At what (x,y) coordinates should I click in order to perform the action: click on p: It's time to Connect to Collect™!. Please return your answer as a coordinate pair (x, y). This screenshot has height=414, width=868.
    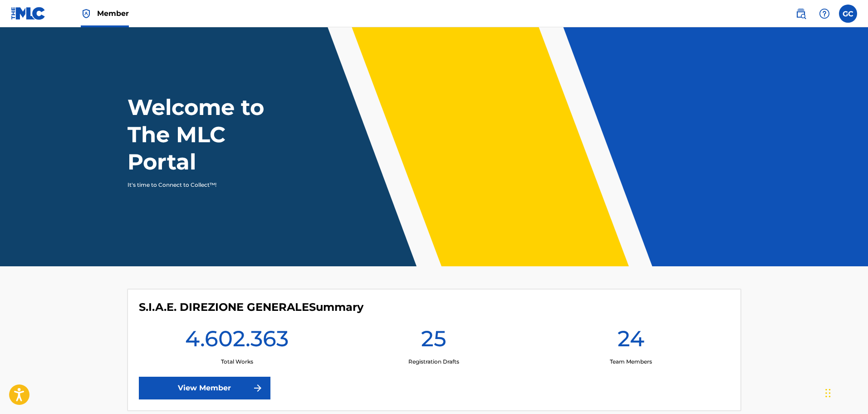
    Looking at the image, I should click on (206, 184).